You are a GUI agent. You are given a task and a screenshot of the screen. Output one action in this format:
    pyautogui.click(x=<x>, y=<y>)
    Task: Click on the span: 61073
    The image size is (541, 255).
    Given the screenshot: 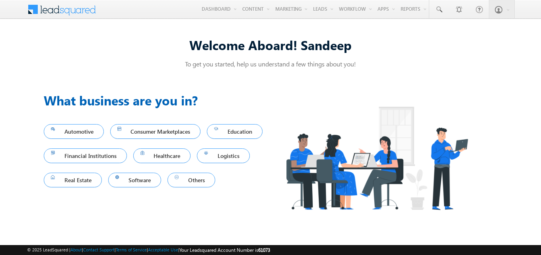 What is the action you would take?
    pyautogui.click(x=264, y=250)
    